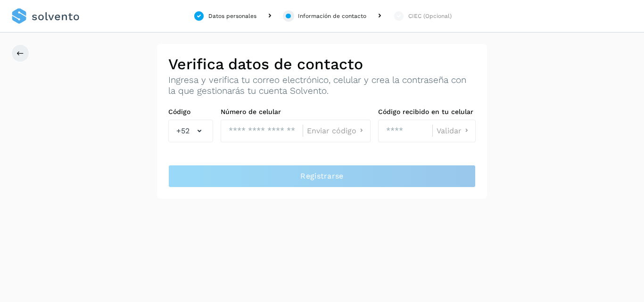 Image resolution: width=644 pixels, height=302 pixels. Describe the element at coordinates (183, 131) in the screenshot. I see `span: +52` at that location.